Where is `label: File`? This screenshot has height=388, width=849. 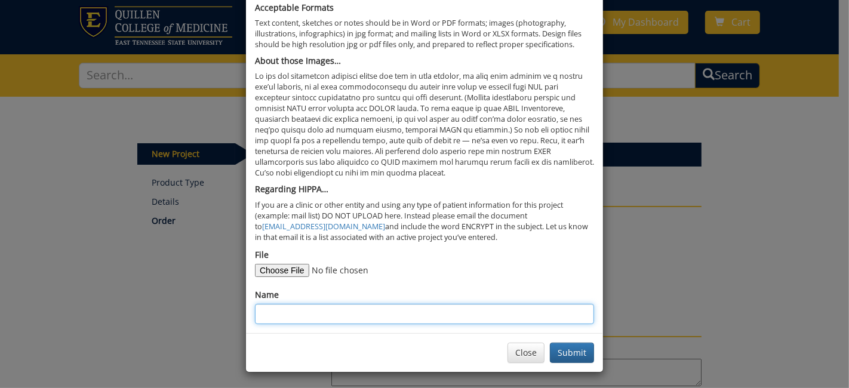
label: File is located at coordinates (262, 255).